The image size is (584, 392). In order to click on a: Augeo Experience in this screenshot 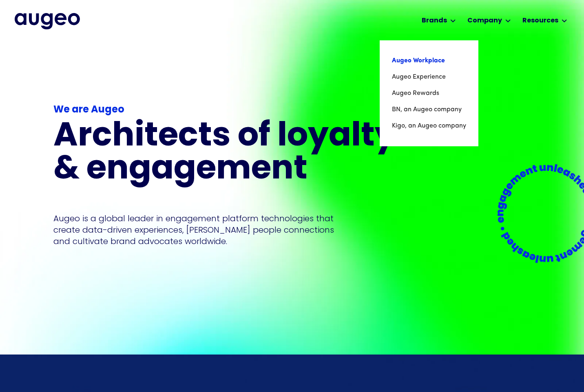, I will do `click(429, 77)`.